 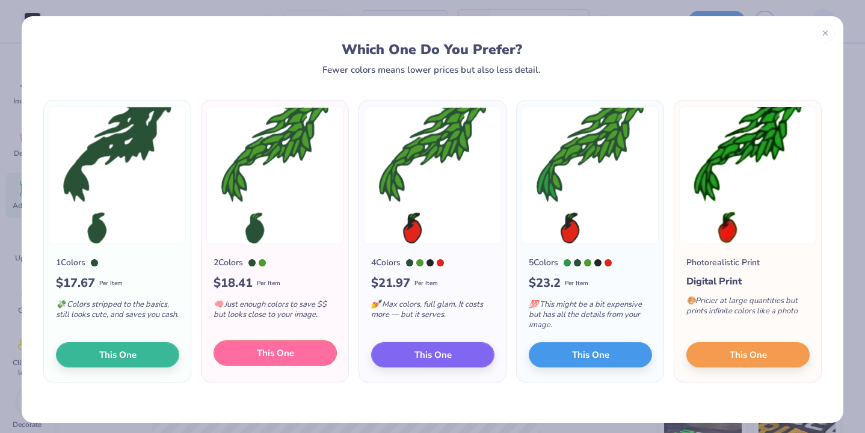 What do you see at coordinates (385, 262) in the screenshot?
I see `div: 4 Colors` at bounding box center [385, 262].